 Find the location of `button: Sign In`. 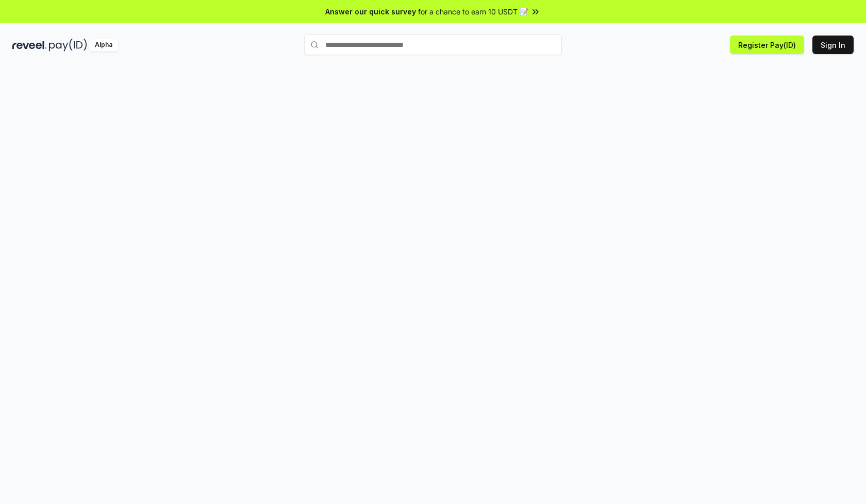

button: Sign In is located at coordinates (833, 44).